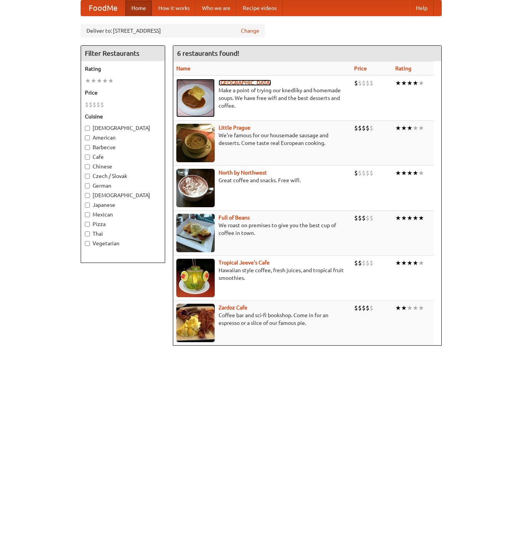 The height and width of the screenshot is (544, 522). Describe the element at coordinates (234, 218) in the screenshot. I see `a: Full of Beans` at that location.